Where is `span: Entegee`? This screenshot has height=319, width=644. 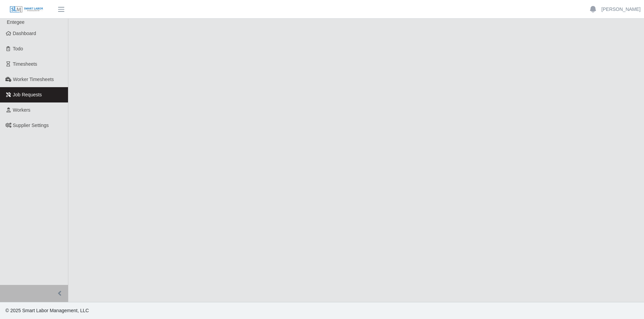 span: Entegee is located at coordinates (16, 22).